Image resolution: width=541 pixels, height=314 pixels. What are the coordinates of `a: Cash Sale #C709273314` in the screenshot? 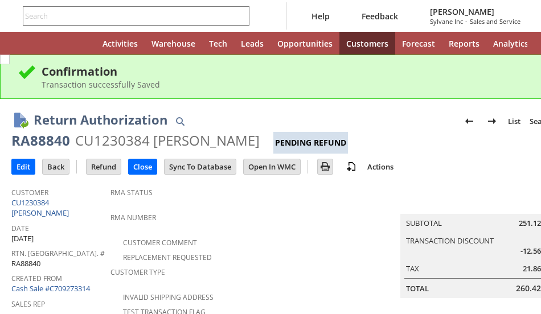 It's located at (51, 289).